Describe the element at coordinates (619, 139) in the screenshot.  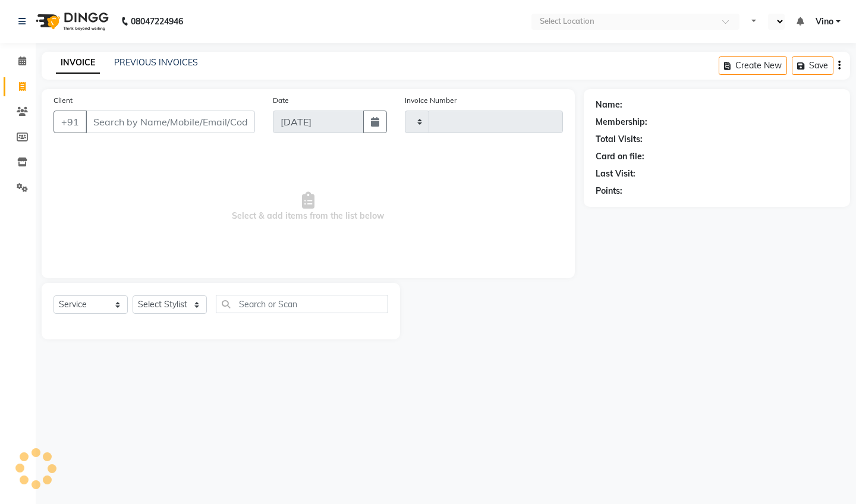
I see `div: Total Visits:` at that location.